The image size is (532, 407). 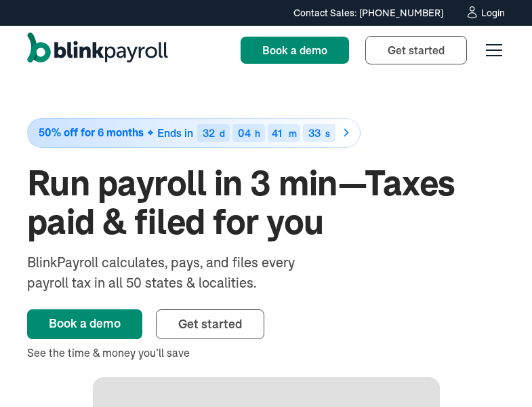 What do you see at coordinates (293, 134) in the screenshot?
I see `div: m` at bounding box center [293, 134].